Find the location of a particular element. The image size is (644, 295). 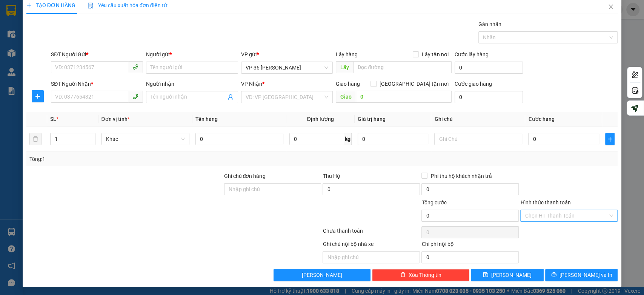

span: Giao hàng is located at coordinates (348, 84).